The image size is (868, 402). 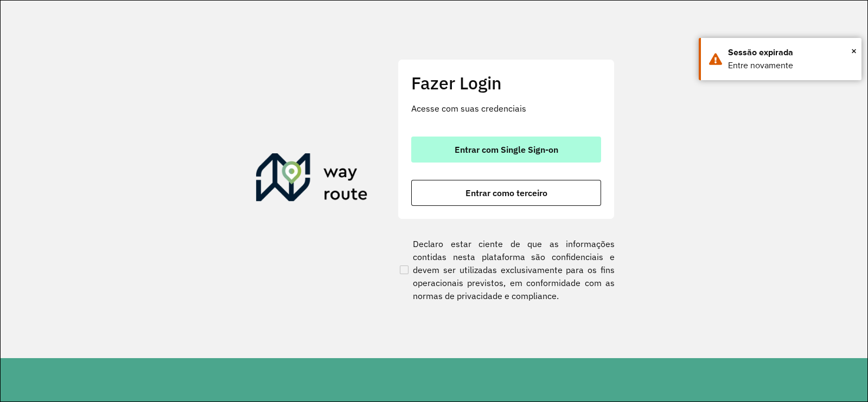 I want to click on span: Entrar com Single Sign-on, so click(x=506, y=150).